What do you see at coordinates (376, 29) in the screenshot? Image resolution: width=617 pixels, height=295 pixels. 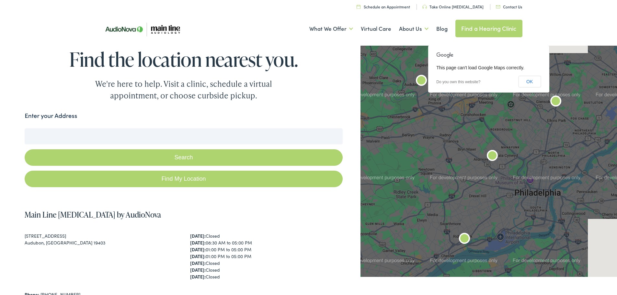 I see `a: Virtual Care` at bounding box center [376, 29].